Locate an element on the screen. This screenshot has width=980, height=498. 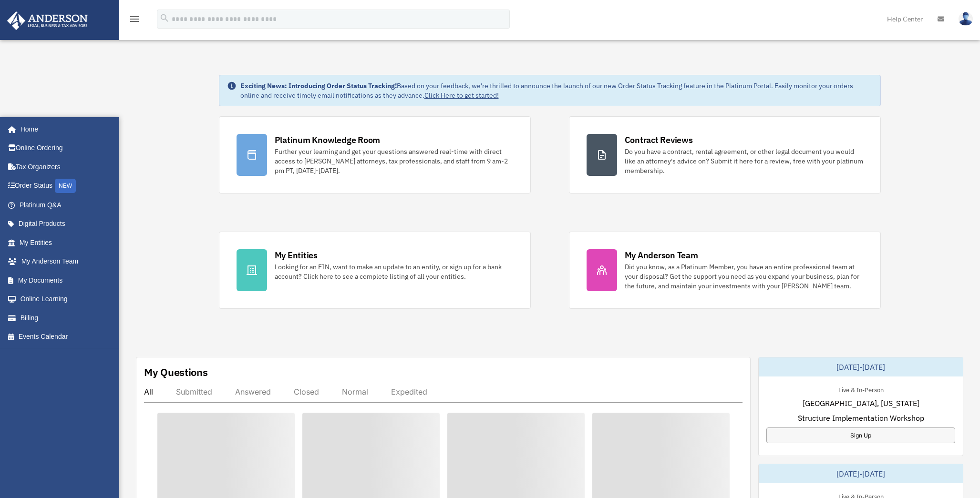
a: Home is located at coordinates (61, 129).